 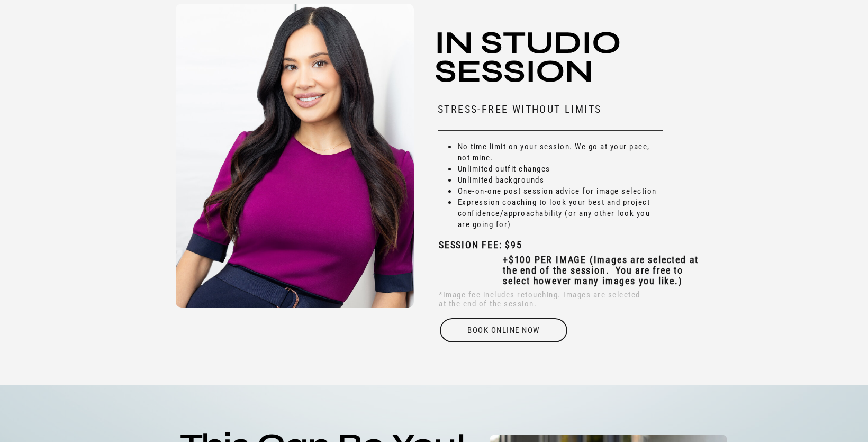 What do you see at coordinates (560, 191) in the screenshot?
I see `li: One-on-one post session advice for image selection` at bounding box center [560, 191].